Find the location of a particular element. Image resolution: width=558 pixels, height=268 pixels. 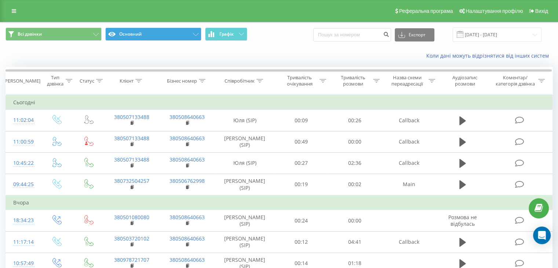

td: Вчора is located at coordinates (279, 203).